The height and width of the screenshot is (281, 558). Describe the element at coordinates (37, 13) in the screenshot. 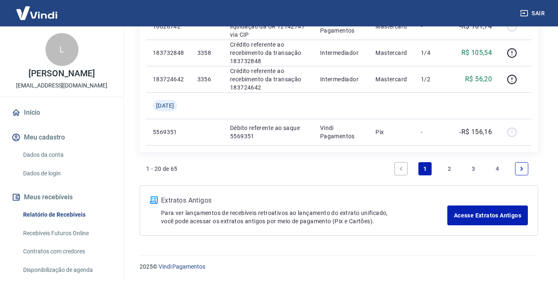

I see `img: Vindi` at that location.